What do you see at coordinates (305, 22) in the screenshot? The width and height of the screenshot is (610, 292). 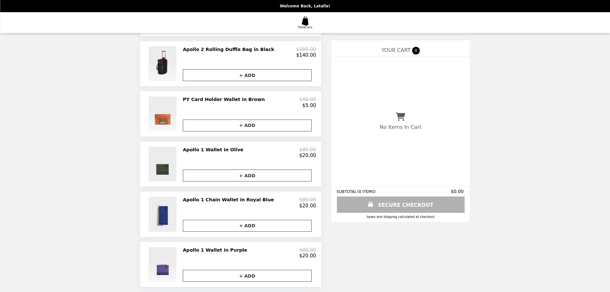 I see `img: Brand Logo` at bounding box center [305, 22].